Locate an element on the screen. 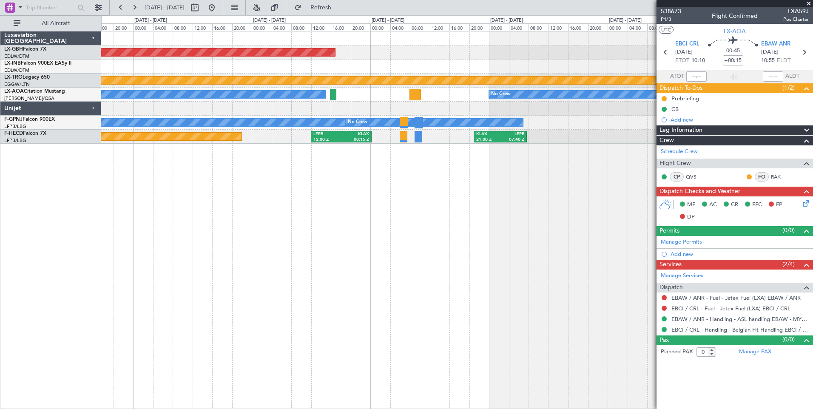 This screenshot has width=813, height=409. button: Refresh is located at coordinates (316, 8).